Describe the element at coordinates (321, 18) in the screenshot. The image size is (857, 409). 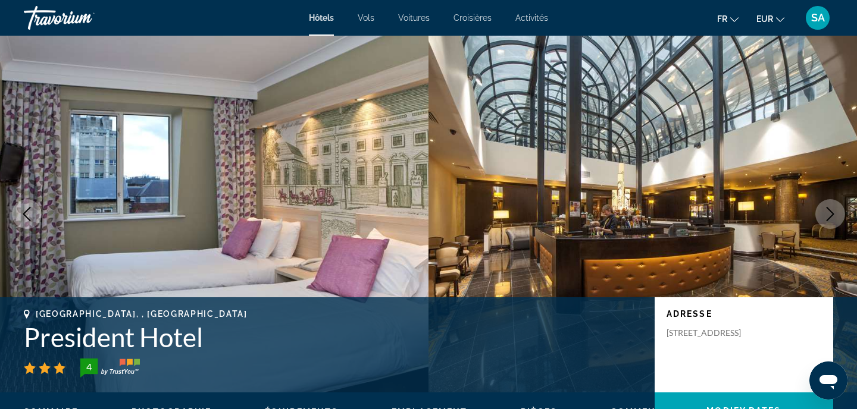
I see `a: Hôtels` at that location.